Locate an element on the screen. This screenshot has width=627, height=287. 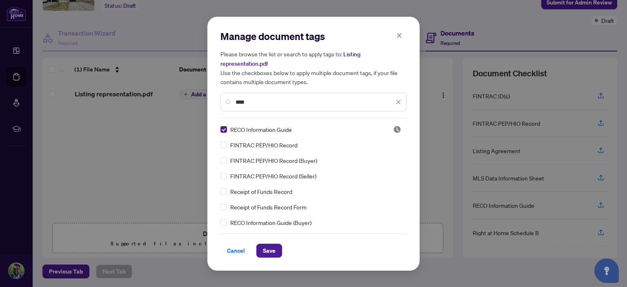
span: Receipt of Funds Record is located at coordinates (261, 192).